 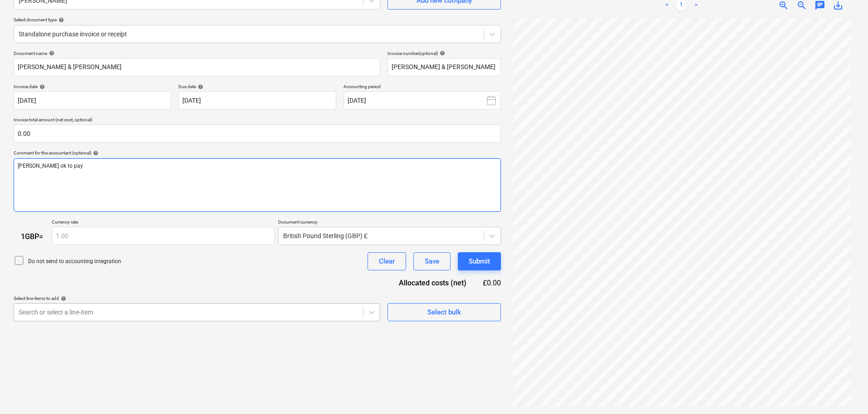 What do you see at coordinates (257, 133) in the screenshot?
I see `input: Invoice total amount (net cost, optional)` at bounding box center [257, 133].